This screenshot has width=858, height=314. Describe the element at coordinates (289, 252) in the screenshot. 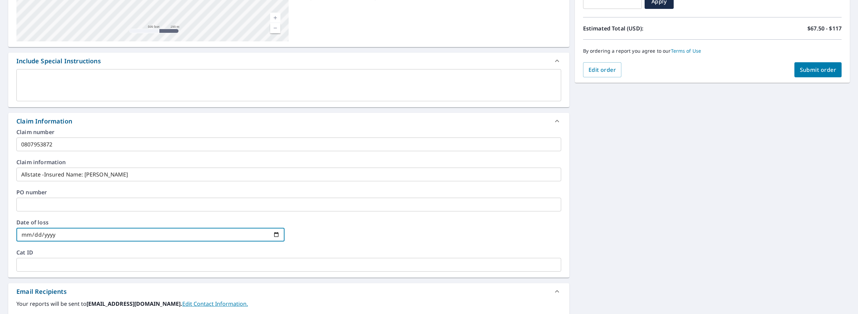

I see `label: Cat ID` at that location.